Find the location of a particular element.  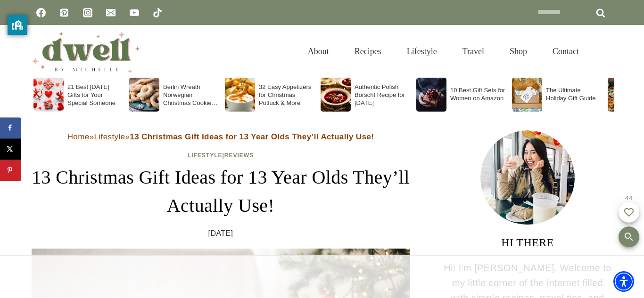

img: DWELL by michelle is located at coordinates (86, 51).